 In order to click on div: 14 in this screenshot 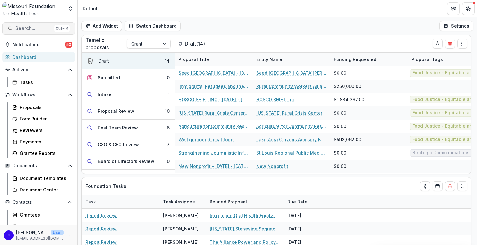, I will do `click(167, 61)`.